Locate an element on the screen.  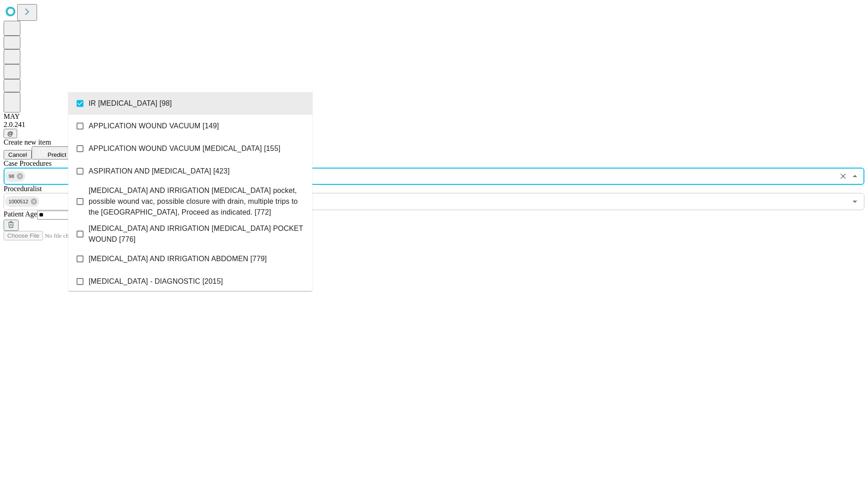
span: Scheduled Procedure is located at coordinates (28, 163).